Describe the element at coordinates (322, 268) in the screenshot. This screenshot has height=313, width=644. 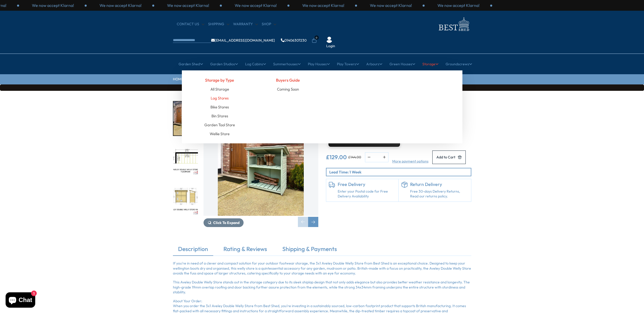
I see `p: If you're in need of a clever and compact solution for your outdoor footwear storage, the 3x1 Ave...` at that location.